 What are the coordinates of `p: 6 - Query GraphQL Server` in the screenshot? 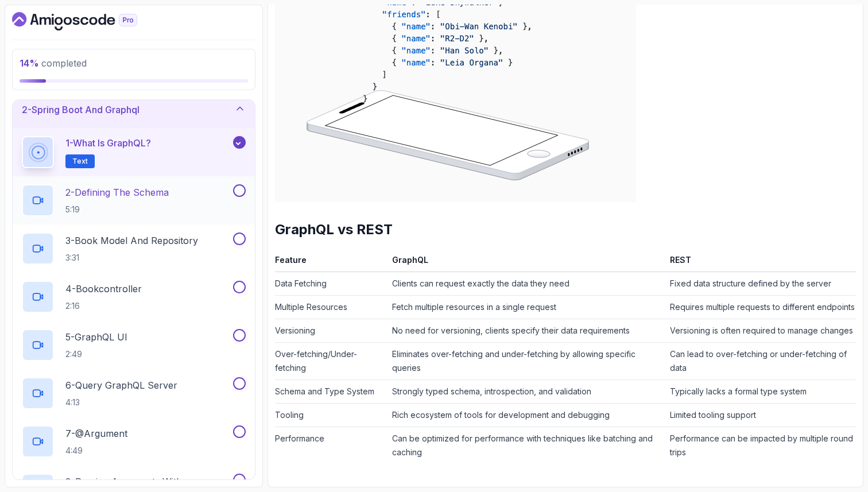 It's located at (121, 385).